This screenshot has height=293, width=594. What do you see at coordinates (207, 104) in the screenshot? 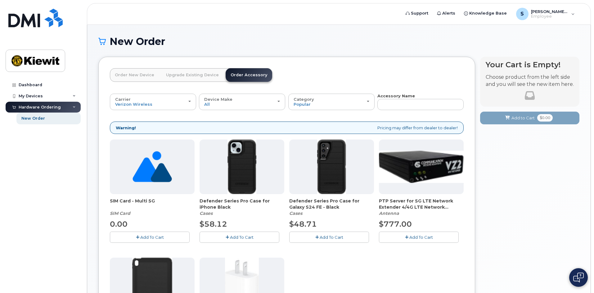
I see `span: All` at bounding box center [207, 104].